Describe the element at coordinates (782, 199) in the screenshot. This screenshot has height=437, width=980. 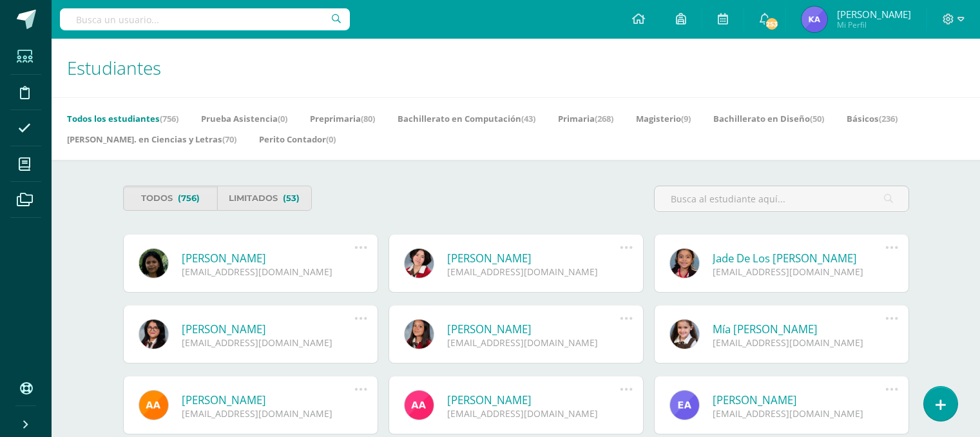
I see `input: Busca al estudiante aquí...` at that location.